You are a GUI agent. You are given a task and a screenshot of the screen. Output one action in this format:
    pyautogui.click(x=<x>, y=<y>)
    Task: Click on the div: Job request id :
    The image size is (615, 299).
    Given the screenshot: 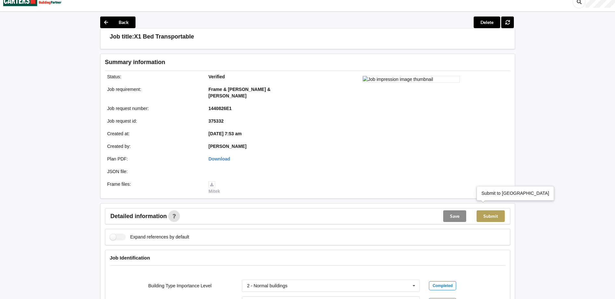 What is the action you would take?
    pyautogui.click(x=153, y=121)
    